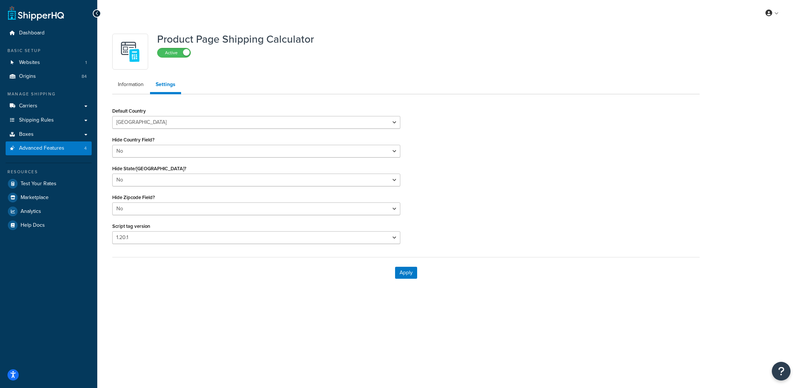  Describe the element at coordinates (133, 140) in the screenshot. I see `label: Hide Country Field?` at that location.